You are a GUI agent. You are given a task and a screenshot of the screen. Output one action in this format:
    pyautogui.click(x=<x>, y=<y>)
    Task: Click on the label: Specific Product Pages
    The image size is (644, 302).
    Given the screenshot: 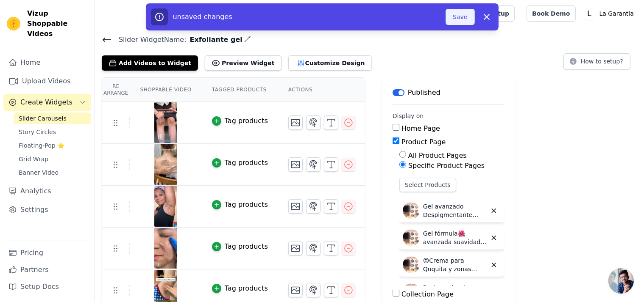 What is the action you would take?
    pyautogui.click(x=447, y=166)
    